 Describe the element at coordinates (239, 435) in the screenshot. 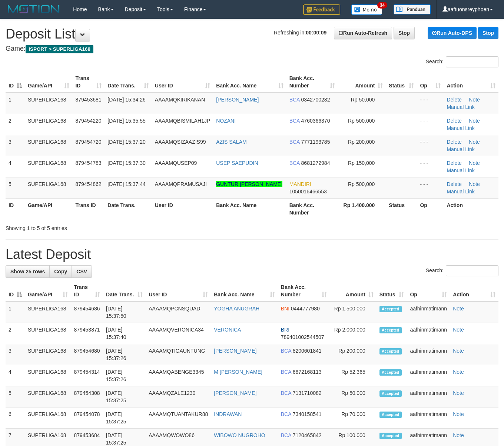

I see `a: WIBOWO NUGROHO` at that location.